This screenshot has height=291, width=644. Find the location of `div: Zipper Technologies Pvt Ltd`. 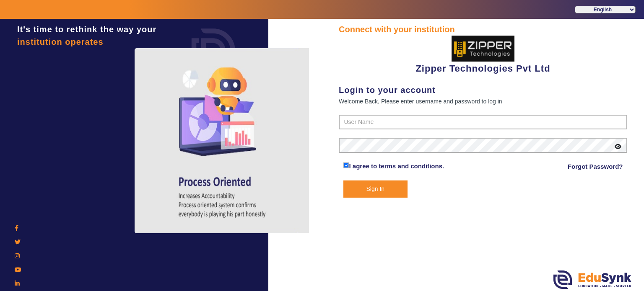

div: Zipper Technologies Pvt Ltd is located at coordinates (483, 55).